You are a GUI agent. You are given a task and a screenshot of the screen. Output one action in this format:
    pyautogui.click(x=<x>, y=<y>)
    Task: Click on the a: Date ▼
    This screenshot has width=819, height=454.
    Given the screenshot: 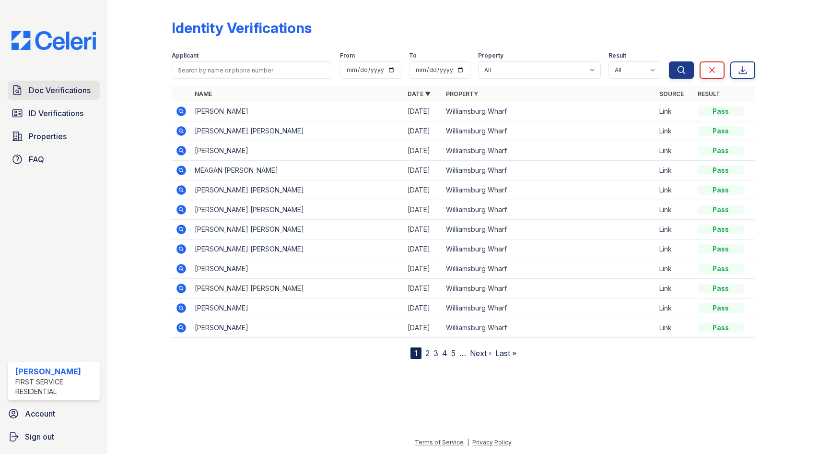 What is the action you would take?
    pyautogui.click(x=419, y=93)
    